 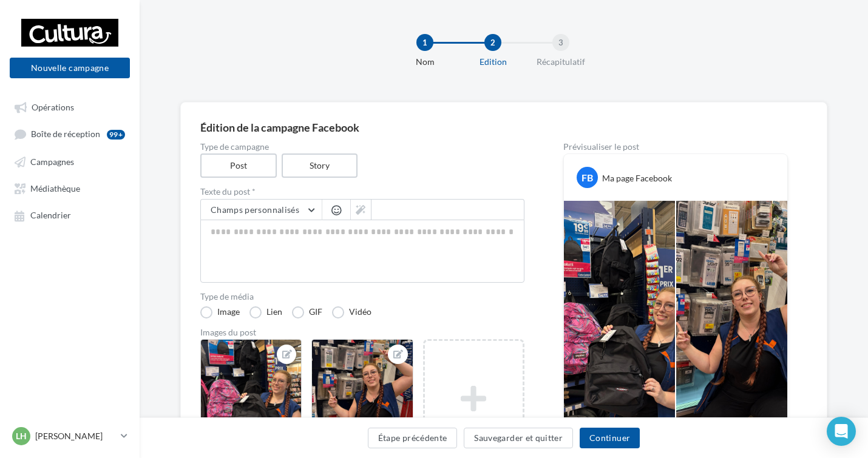 What do you see at coordinates (219, 313) in the screenshot?
I see `label: Image` at bounding box center [219, 313].